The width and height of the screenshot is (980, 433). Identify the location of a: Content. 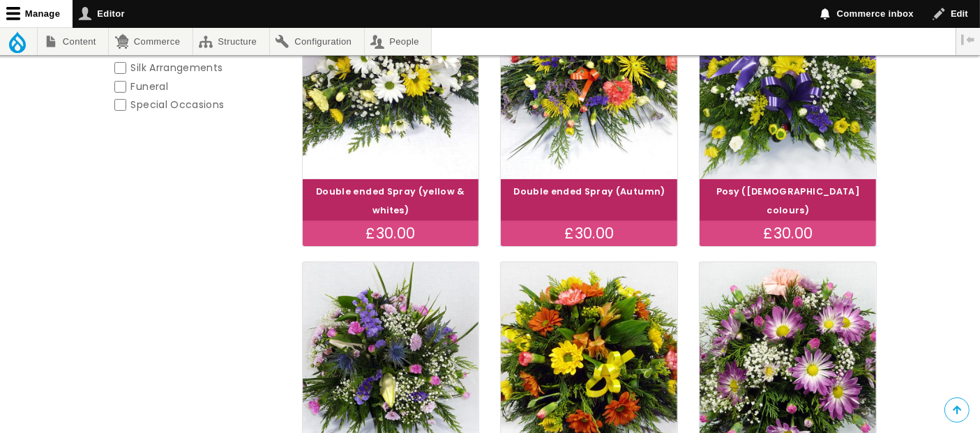
(73, 41).